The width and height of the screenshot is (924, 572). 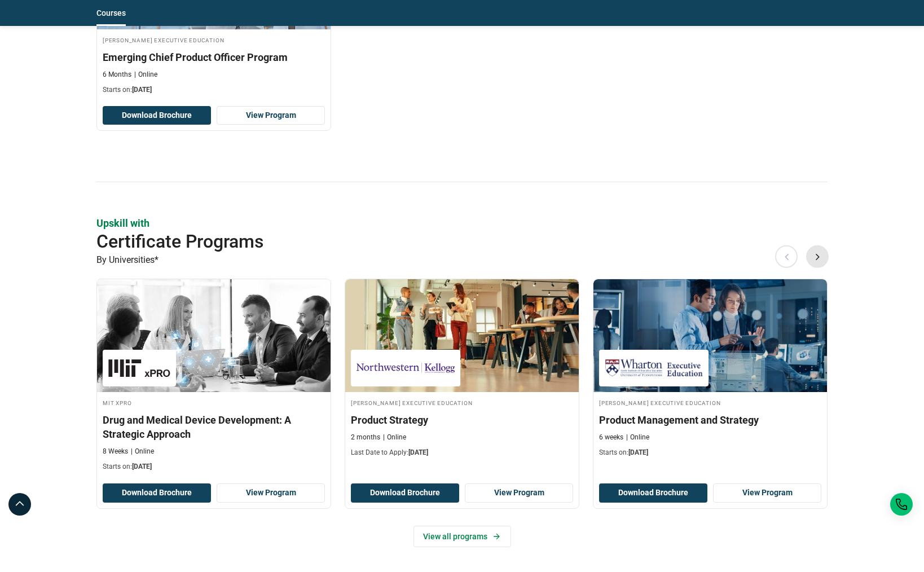 What do you see at coordinates (462, 420) in the screenshot?
I see `h3: Product Strategy` at bounding box center [462, 420].